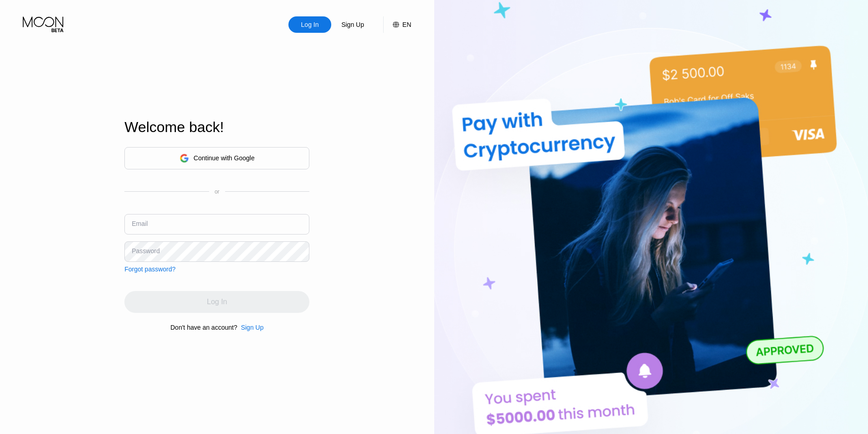 The image size is (868, 434). What do you see at coordinates (310, 25) in the screenshot?
I see `div: Log In` at bounding box center [310, 25].